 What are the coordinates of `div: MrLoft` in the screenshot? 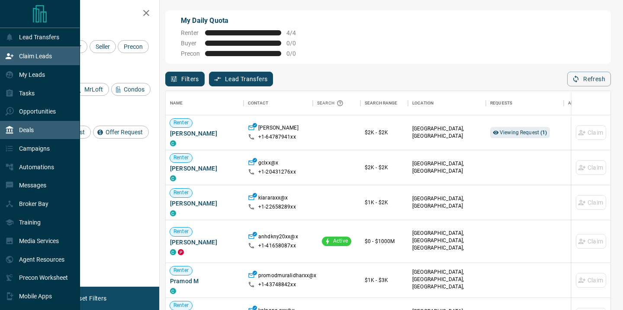 It's located at (90, 90).